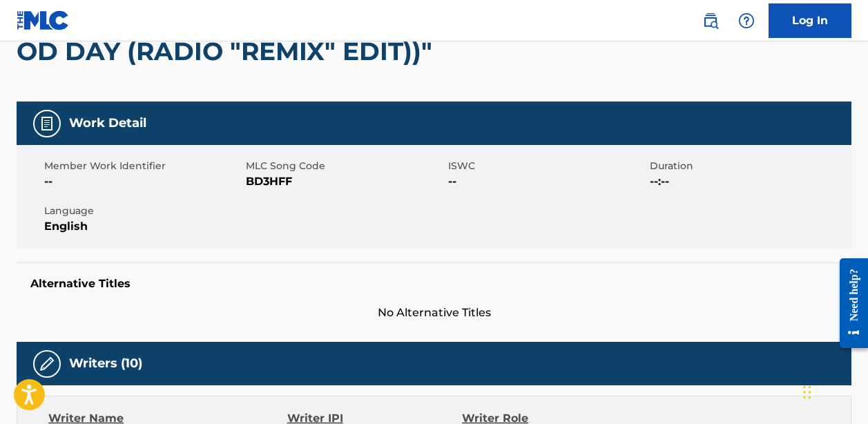 This screenshot has height=424, width=868. What do you see at coordinates (106, 363) in the screenshot?
I see `h5: Writers (10)` at bounding box center [106, 363].